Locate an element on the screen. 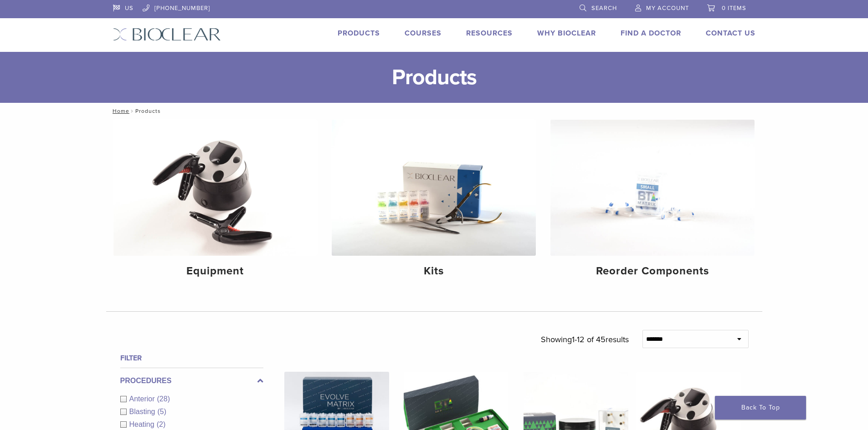 The width and height of the screenshot is (868, 430). nav: Products is located at coordinates (434, 111).